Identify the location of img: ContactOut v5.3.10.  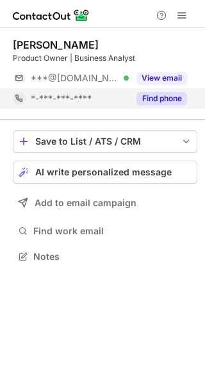
(51, 15).